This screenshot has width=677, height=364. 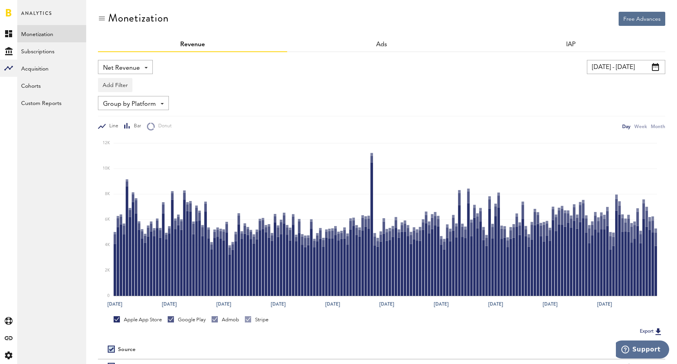 What do you see at coordinates (137, 319) in the screenshot?
I see `div: Apple App Store` at bounding box center [137, 319].